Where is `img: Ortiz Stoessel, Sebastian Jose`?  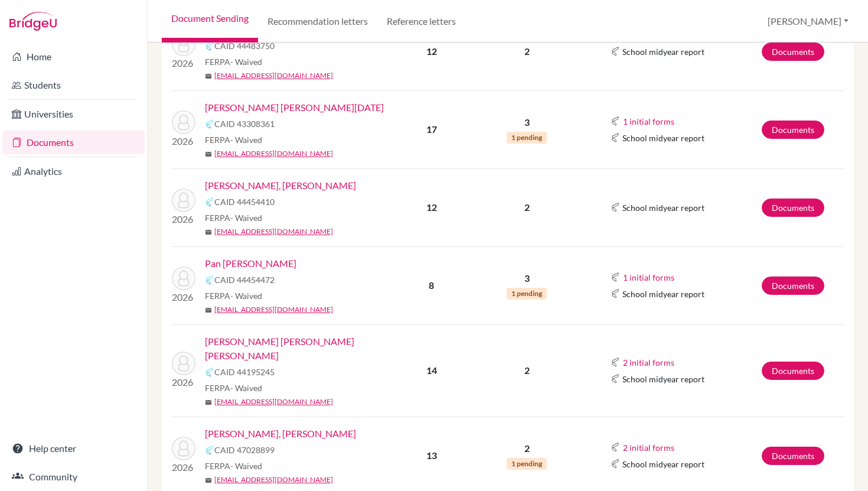
img: Ortiz Stoessel, Sebastian Jose is located at coordinates (184, 201).